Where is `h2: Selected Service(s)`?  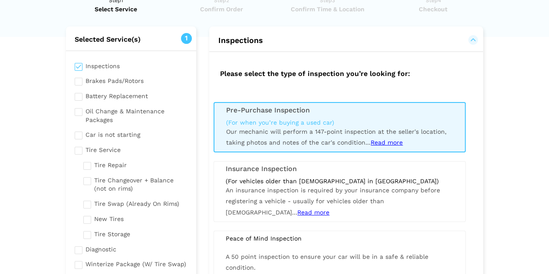
h2: Selected Service(s) is located at coordinates (131, 39).